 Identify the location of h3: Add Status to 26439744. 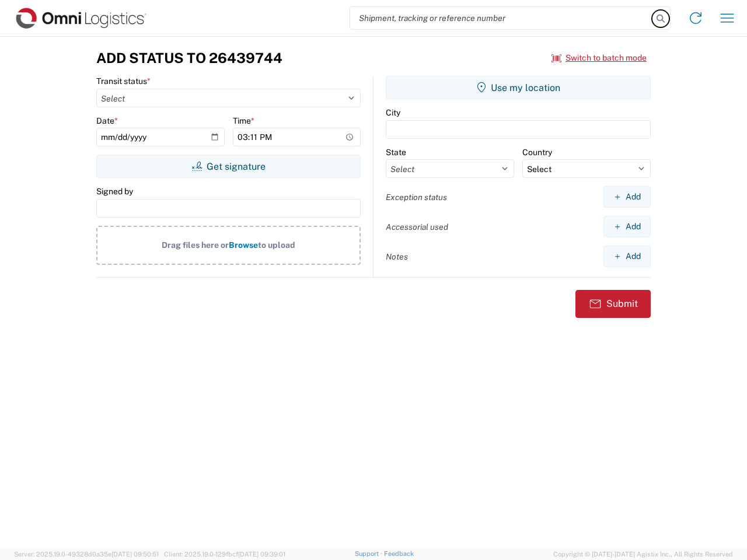
(189, 57).